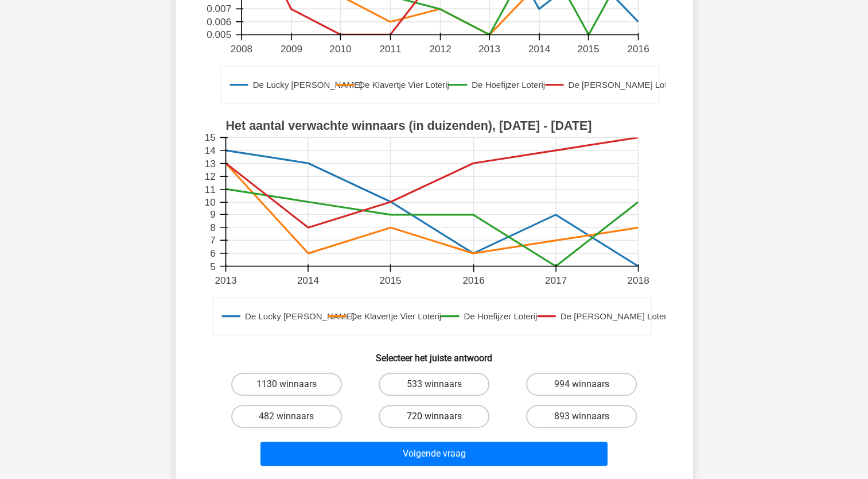 Image resolution: width=868 pixels, height=479 pixels. What do you see at coordinates (218, 35) in the screenshot?
I see `text: 0.005` at bounding box center [218, 35].